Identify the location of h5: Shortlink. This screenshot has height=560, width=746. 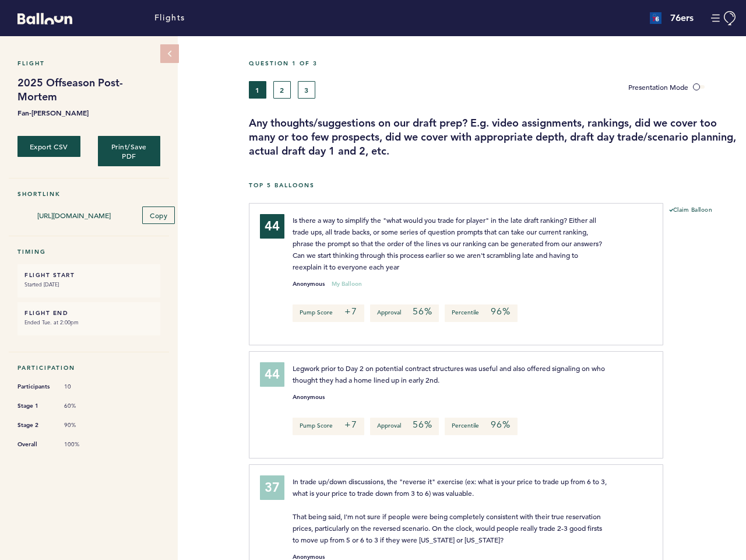
(88, 193).